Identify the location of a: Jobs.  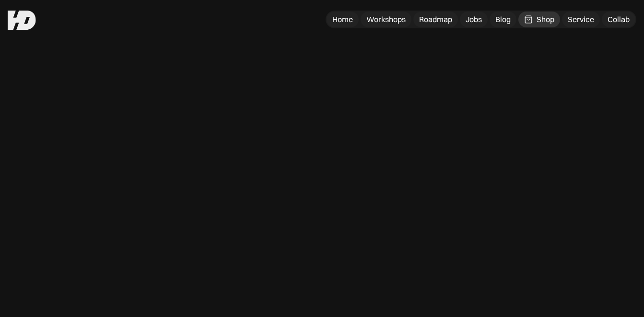
(474, 19).